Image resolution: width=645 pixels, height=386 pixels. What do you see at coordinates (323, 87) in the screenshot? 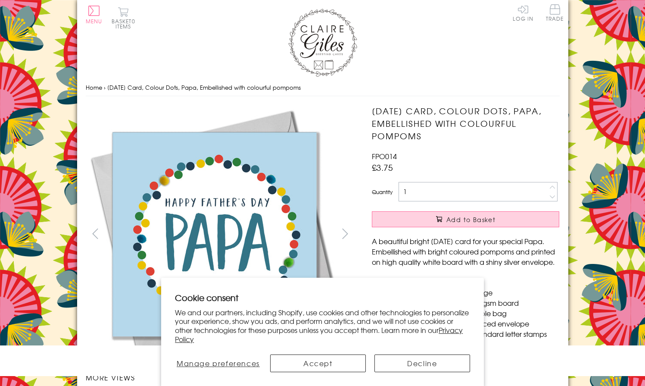
I see `nav: breadcrumbs` at bounding box center [323, 87].